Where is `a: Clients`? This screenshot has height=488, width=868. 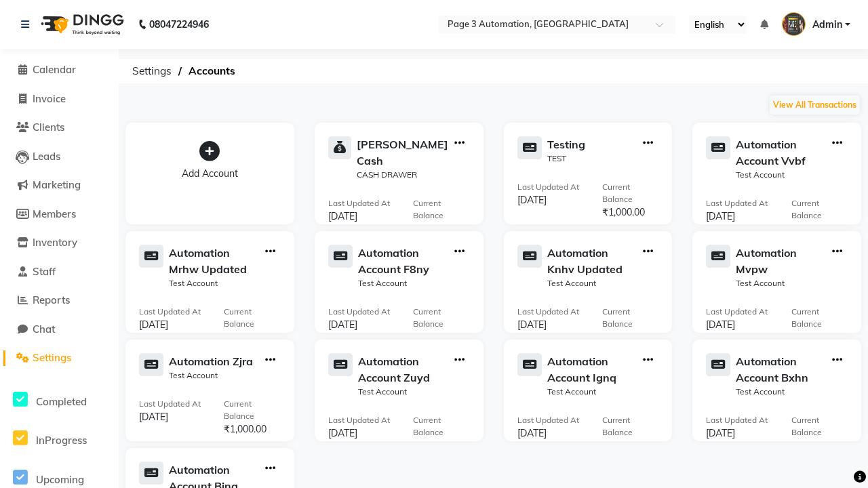
a: Clients is located at coordinates (59, 127).